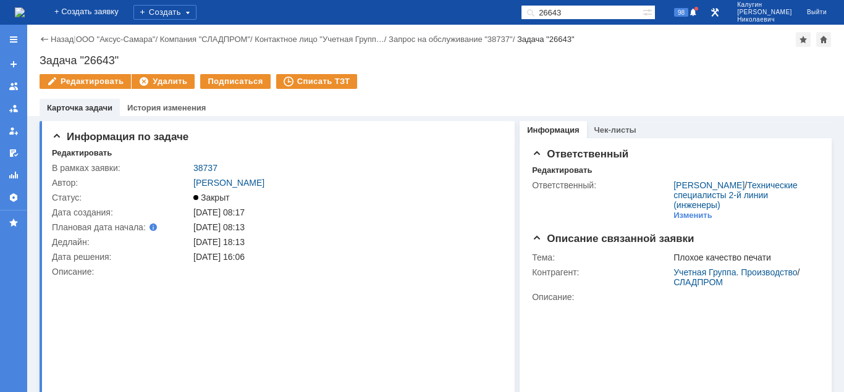 This screenshot has width=844, height=392. I want to click on span: Закрыт, so click(211, 198).